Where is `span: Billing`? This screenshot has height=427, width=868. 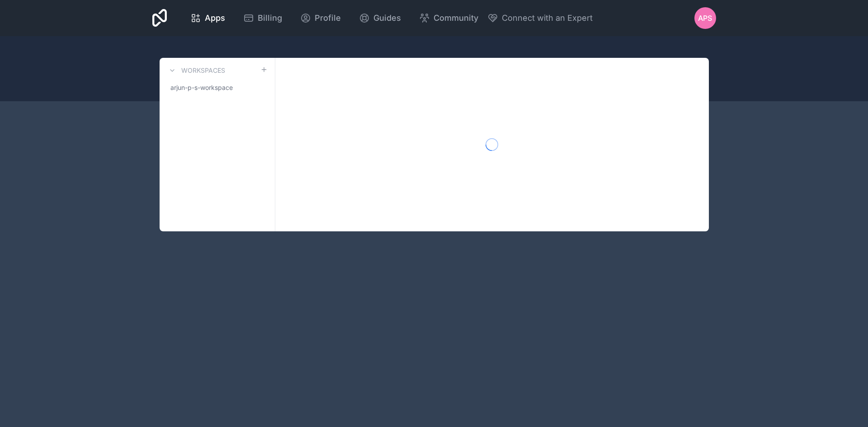 span: Billing is located at coordinates (270, 18).